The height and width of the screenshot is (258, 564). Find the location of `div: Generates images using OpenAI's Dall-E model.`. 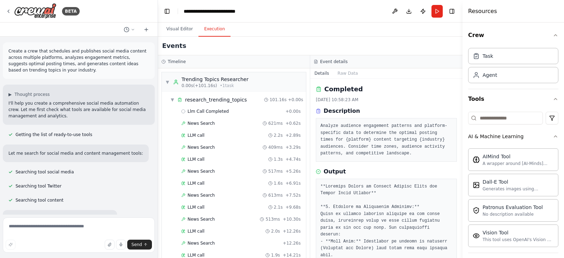

div: Generates images using OpenAI's Dall-E model. is located at coordinates (518, 189).